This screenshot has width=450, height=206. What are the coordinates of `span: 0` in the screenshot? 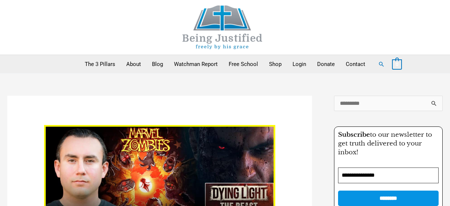 It's located at (397, 64).